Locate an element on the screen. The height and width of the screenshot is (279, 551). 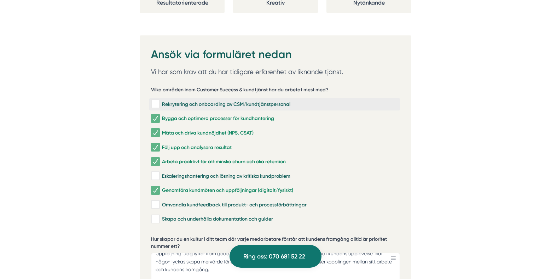
input: Bygga och optimera processer för kundhantering is located at coordinates (155, 118).